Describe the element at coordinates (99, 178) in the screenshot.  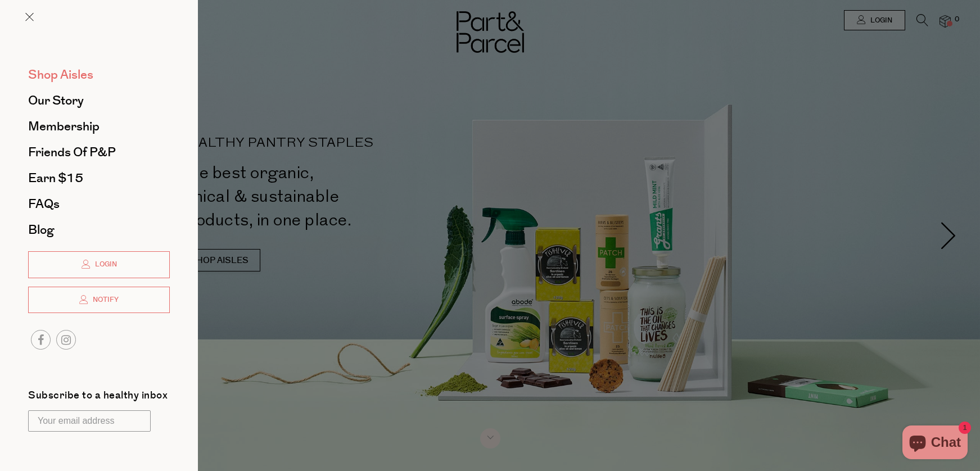
I see `a: Earn $15` at that location.